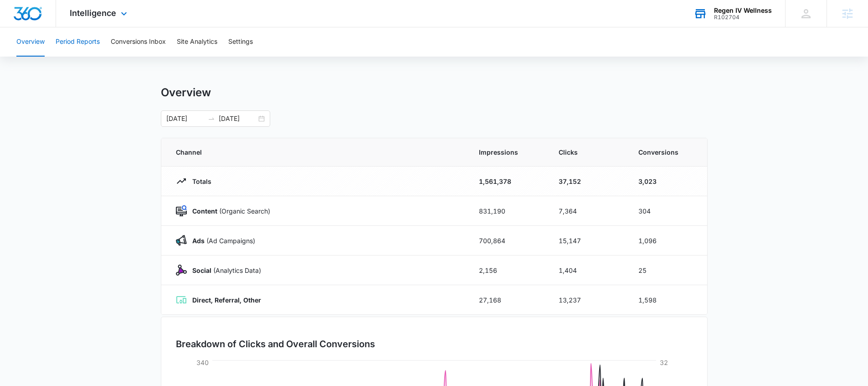 This screenshot has width=868, height=386. Describe the element at coordinates (93, 13) in the screenshot. I see `span: Intelligence` at that location.